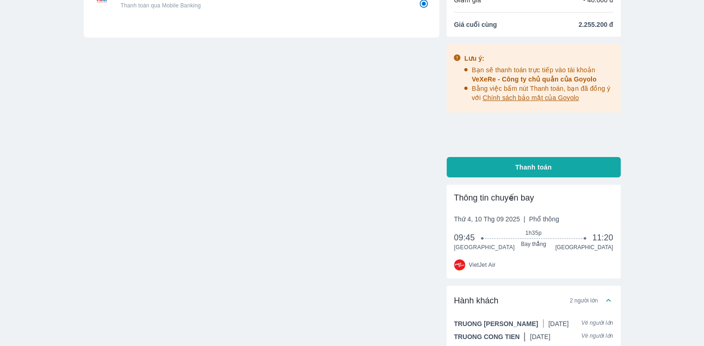 The height and width of the screenshot is (346, 704). Describe the element at coordinates (487, 337) in the screenshot. I see `span: TRUONG CONG TIEN` at that location.